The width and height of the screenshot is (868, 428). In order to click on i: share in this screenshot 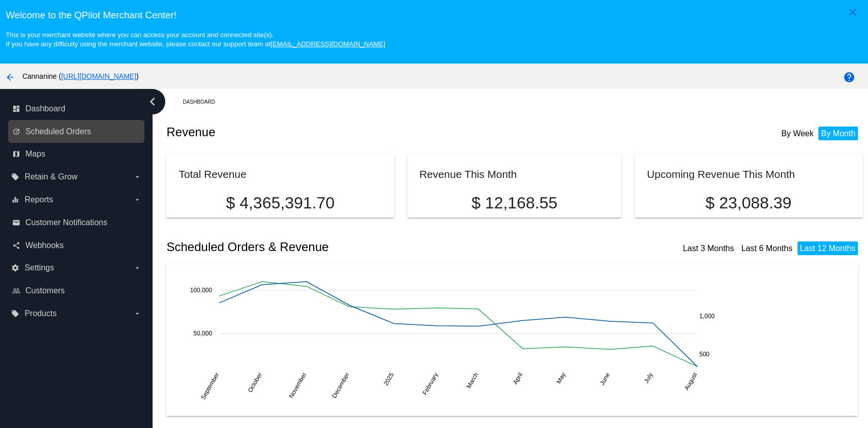, I will do `click(16, 246)`.